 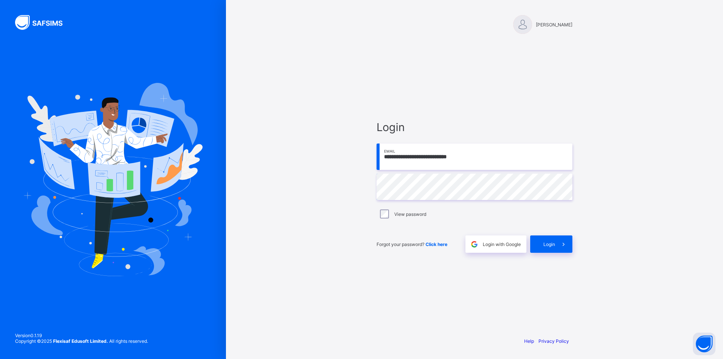 I want to click on a: Click here, so click(x=436, y=244).